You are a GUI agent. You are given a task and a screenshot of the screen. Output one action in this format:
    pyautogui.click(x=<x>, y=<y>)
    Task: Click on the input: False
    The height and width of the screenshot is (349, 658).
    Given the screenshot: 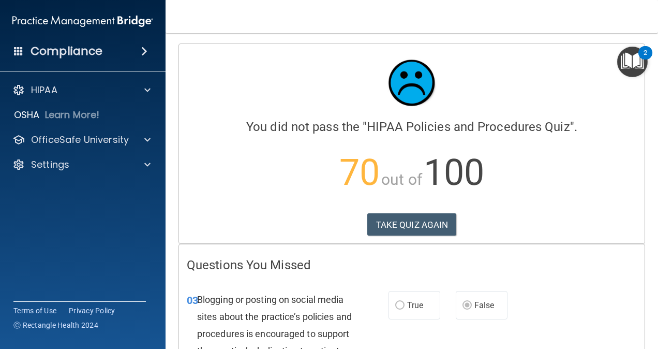 What is the action you would take?
    pyautogui.click(x=467, y=305)
    